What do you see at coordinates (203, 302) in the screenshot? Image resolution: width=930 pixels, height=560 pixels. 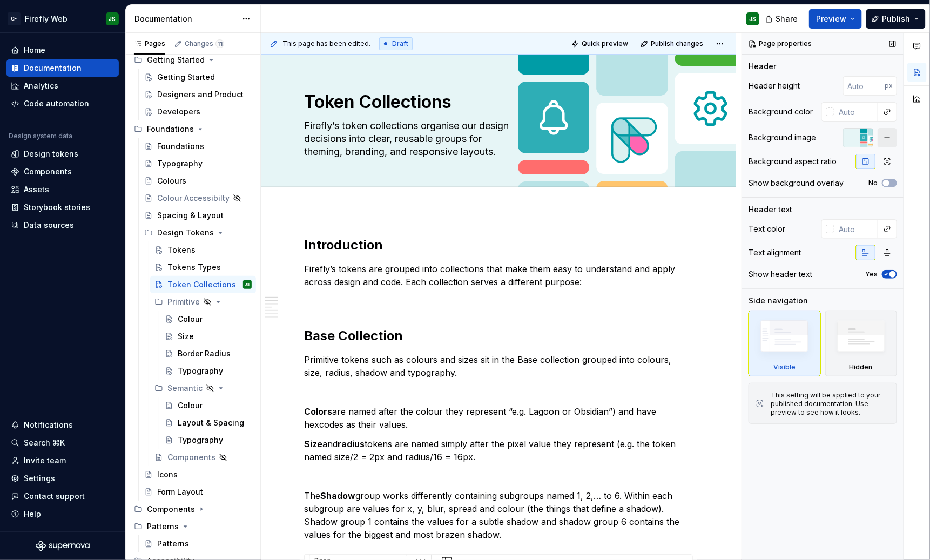 I see `div: Primitive` at bounding box center [203, 302].